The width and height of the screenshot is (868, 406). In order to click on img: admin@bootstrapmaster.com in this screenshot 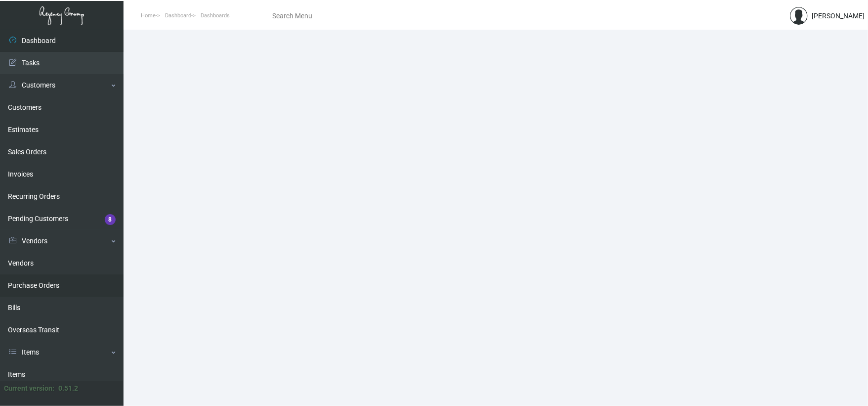, I will do `click(799, 16)`.